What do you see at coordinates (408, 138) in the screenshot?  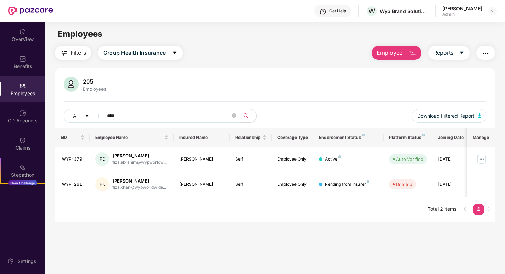 I see `div: Platform Status` at bounding box center [408, 138].